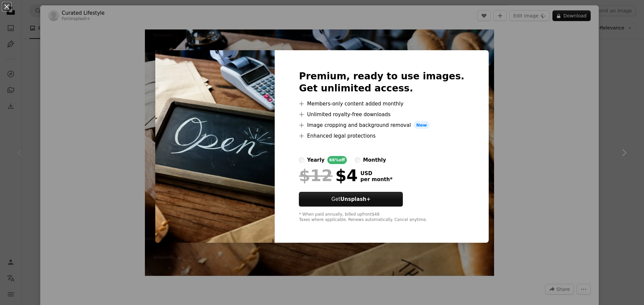 The image size is (644, 305). Describe the element at coordinates (381, 115) in the screenshot. I see `li: Unlimited royalty-free downloads` at that location.